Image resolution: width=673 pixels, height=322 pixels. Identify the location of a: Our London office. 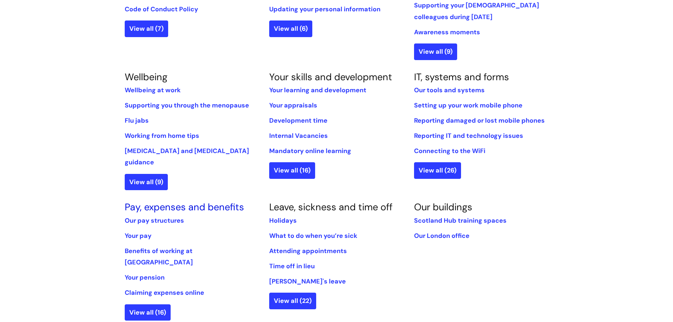
(442, 236).